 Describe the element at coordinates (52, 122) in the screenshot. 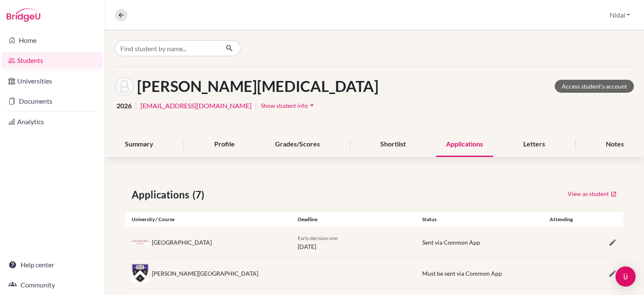

I see `a: Analytics` at that location.